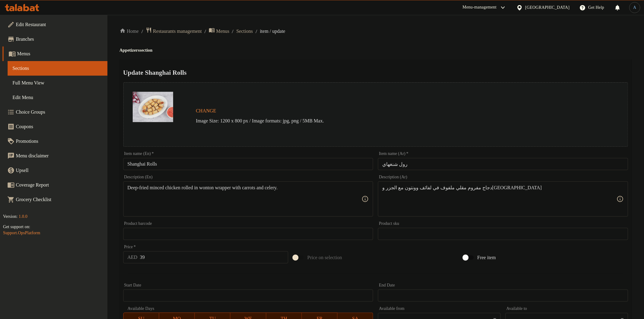  What do you see at coordinates (153, 107) in the screenshot?
I see `img: mmw_638931348941756371` at bounding box center [153, 107].